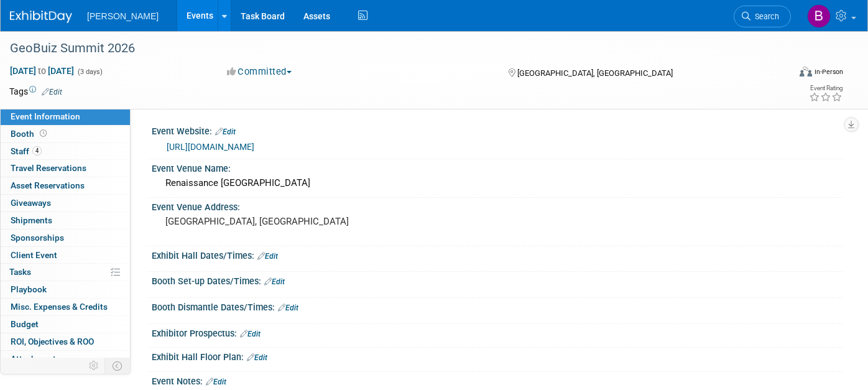 This screenshot has height=390, width=868. Describe the element at coordinates (30, 134) in the screenshot. I see `span: Booth` at that location.